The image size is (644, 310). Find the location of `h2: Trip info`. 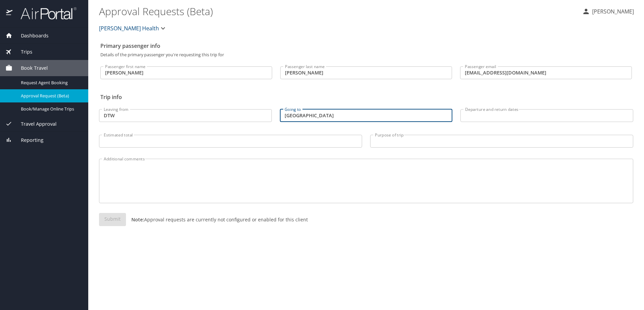

h2: Trip info is located at coordinates (366, 97).